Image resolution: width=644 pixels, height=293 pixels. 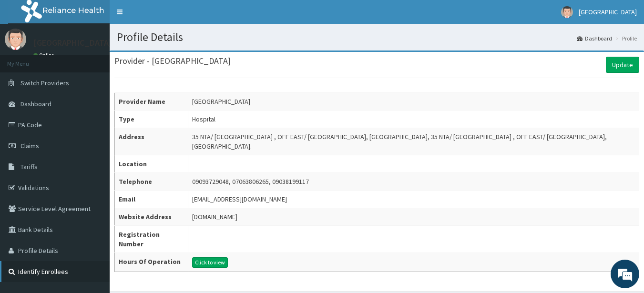 I want to click on div: 09093729048, 07063806265, 09038199117, so click(x=250, y=182).